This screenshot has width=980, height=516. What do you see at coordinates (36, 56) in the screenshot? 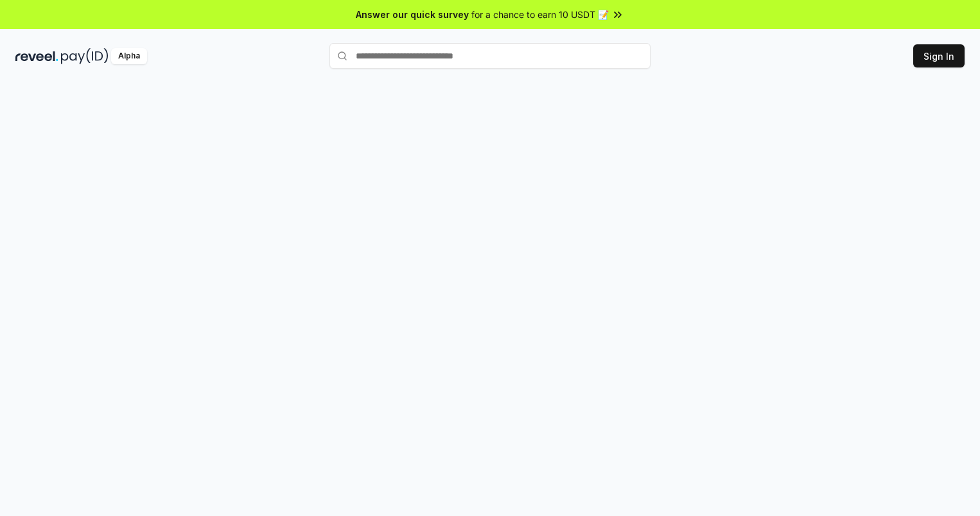
I see `img: reveel_dark` at bounding box center [36, 56].